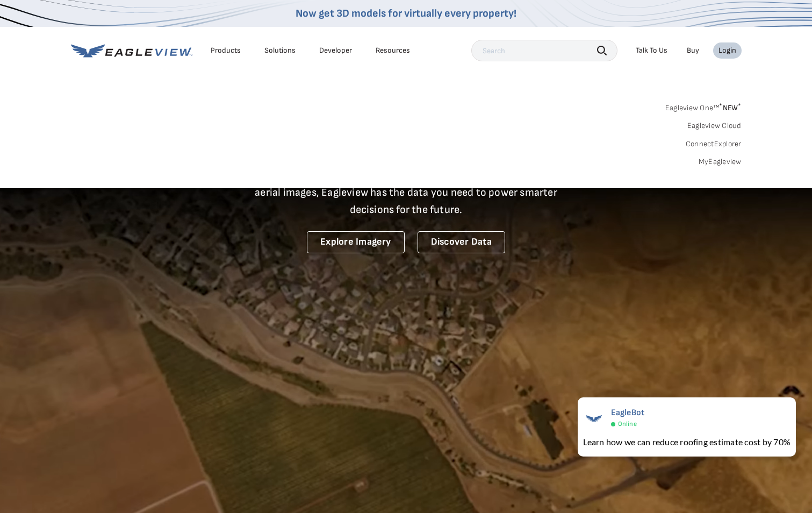 Image resolution: width=812 pixels, height=513 pixels. Describe the element at coordinates (628, 413) in the screenshot. I see `span: EagleBot` at that location.